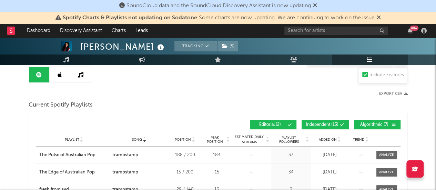  I want to click on a: Dashboard, so click(39, 31).